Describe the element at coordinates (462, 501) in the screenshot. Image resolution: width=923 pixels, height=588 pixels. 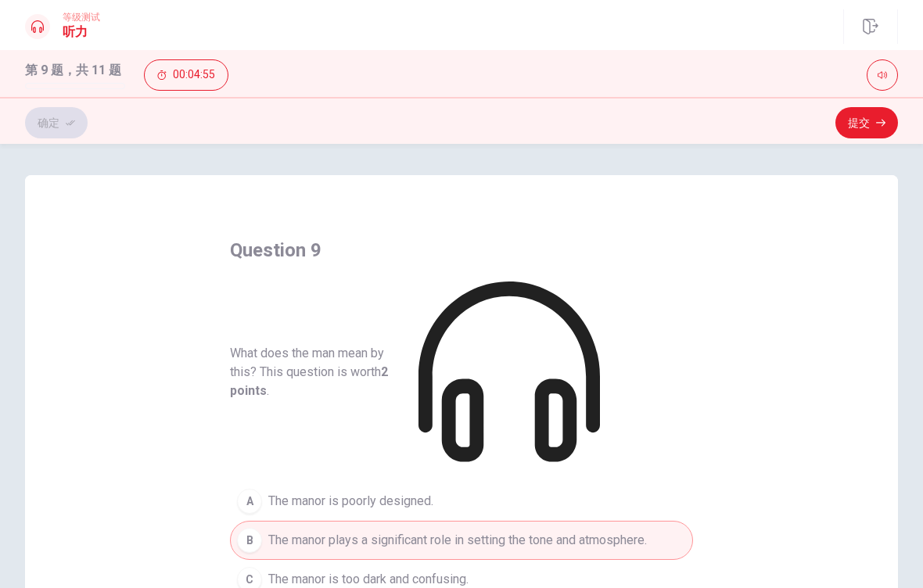
I see `button: AThe manor is poorly designed.` at that location.